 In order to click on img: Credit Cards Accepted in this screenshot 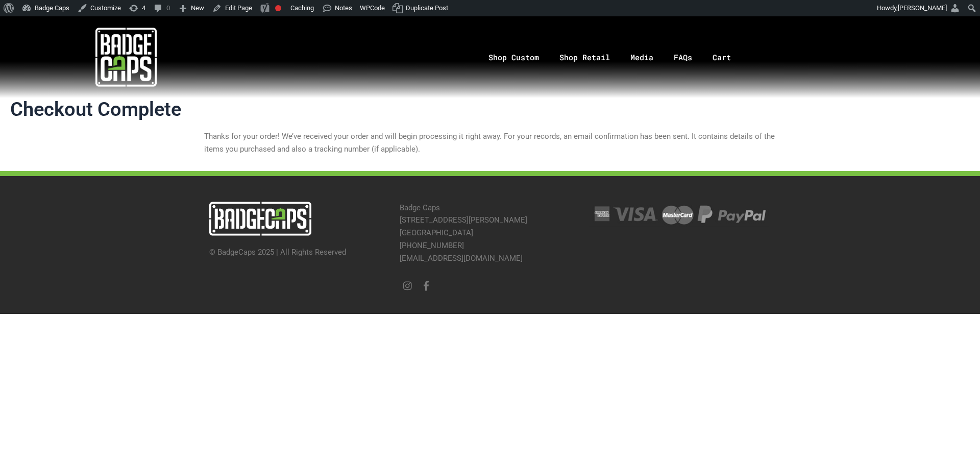, I will do `click(678, 214)`.